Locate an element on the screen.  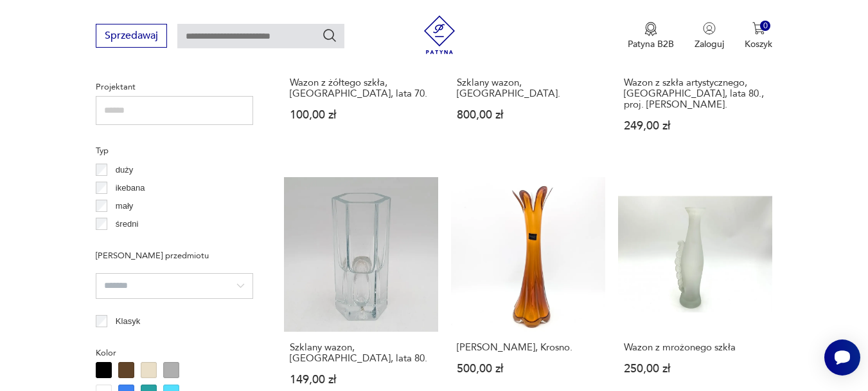
p: Koszyk is located at coordinates (759, 44).